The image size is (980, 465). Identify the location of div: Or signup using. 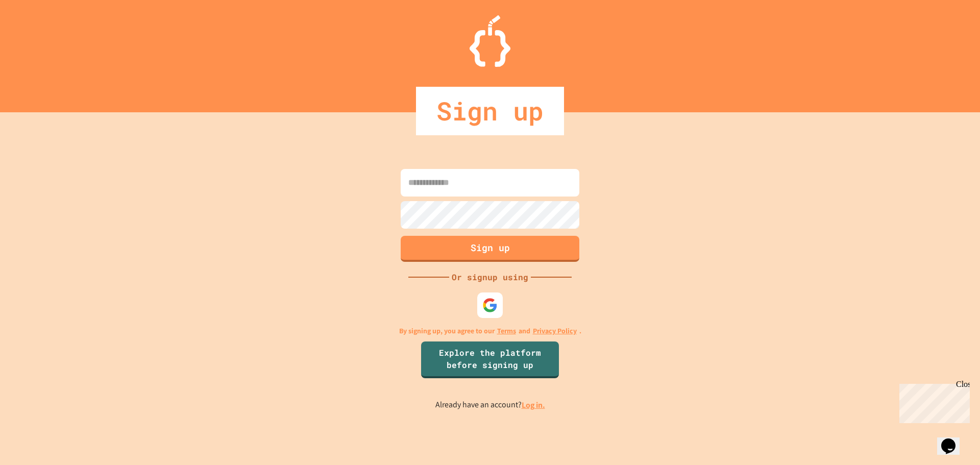
(490, 278).